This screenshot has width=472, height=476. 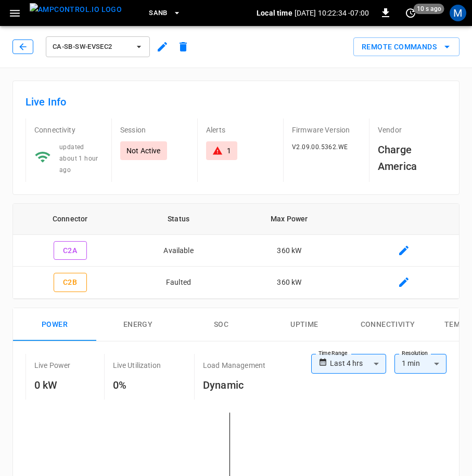 I want to click on span: V2.09.00.5362.WE, so click(x=319, y=147).